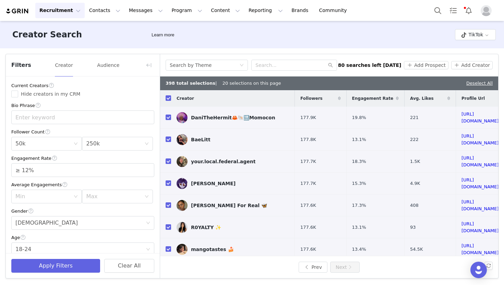 The width and height of the screenshot is (504, 285). What do you see at coordinates (233, 249) in the screenshot?
I see `a: mangotastes 🍰` at bounding box center [233, 249].